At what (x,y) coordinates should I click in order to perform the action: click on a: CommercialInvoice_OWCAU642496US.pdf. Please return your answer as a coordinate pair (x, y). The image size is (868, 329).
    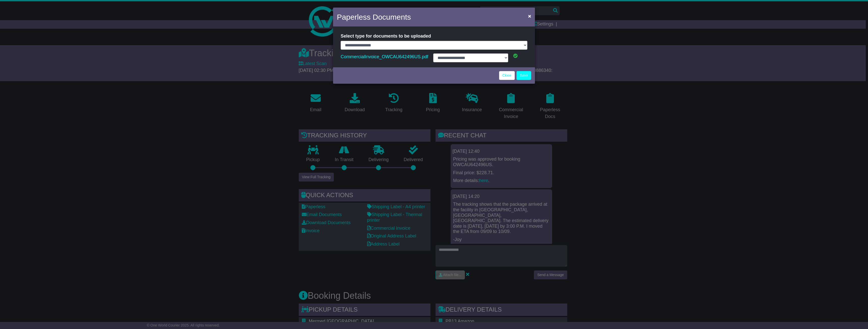
    Looking at the image, I should click on (384, 57).